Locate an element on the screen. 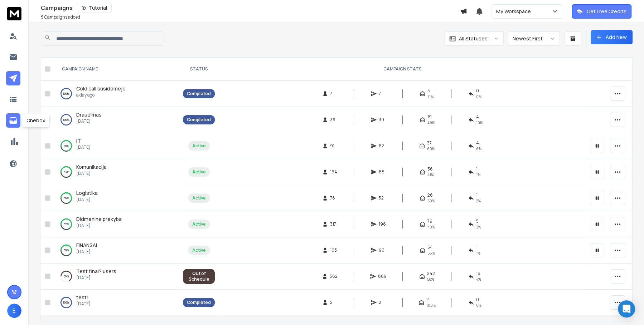 The image size is (644, 325). span: 3 % is located at coordinates (478, 227).